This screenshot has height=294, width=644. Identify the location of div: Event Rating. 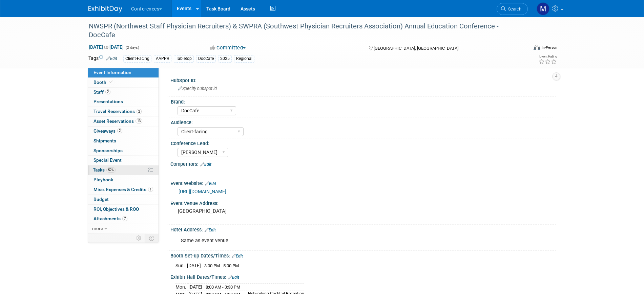
(548, 57).